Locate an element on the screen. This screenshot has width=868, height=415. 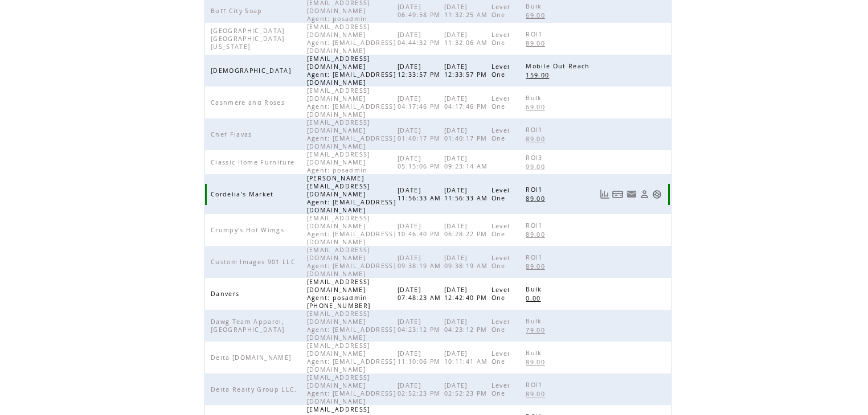
span: 0.00 is located at coordinates (535, 299).